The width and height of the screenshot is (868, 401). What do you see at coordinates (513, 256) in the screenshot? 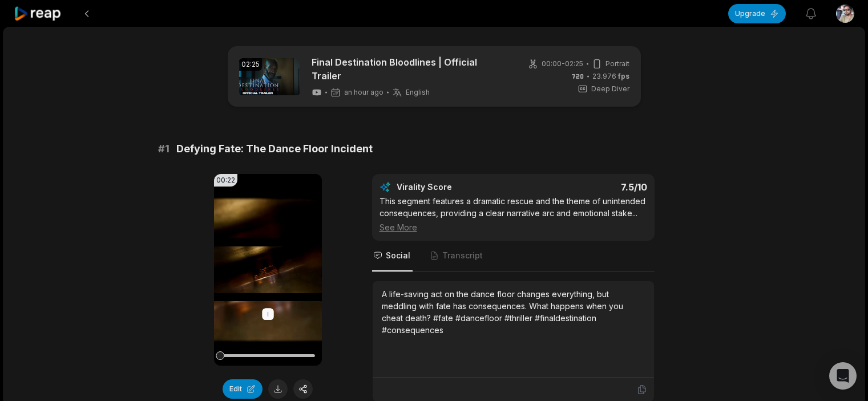
I see `nav: Tabs` at bounding box center [513, 256].